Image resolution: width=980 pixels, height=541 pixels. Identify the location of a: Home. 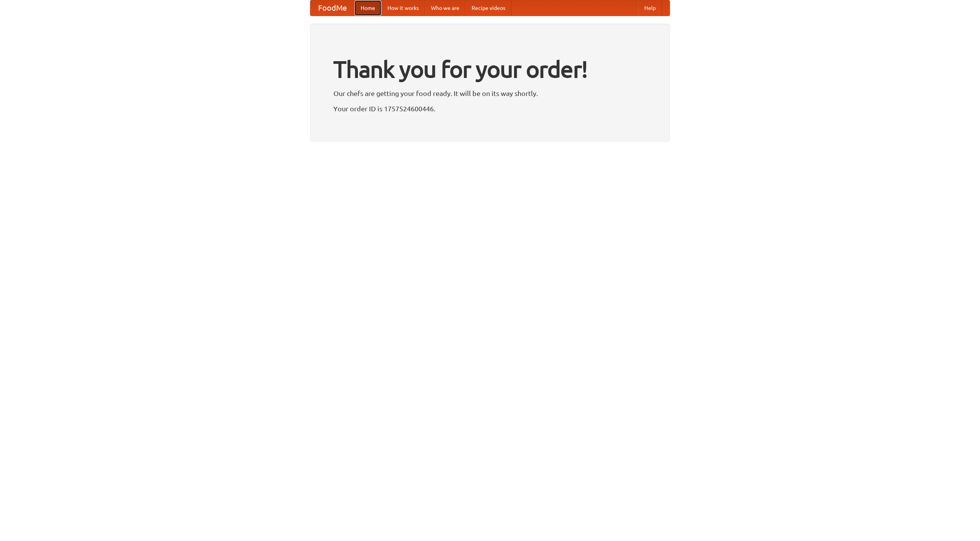
(368, 8).